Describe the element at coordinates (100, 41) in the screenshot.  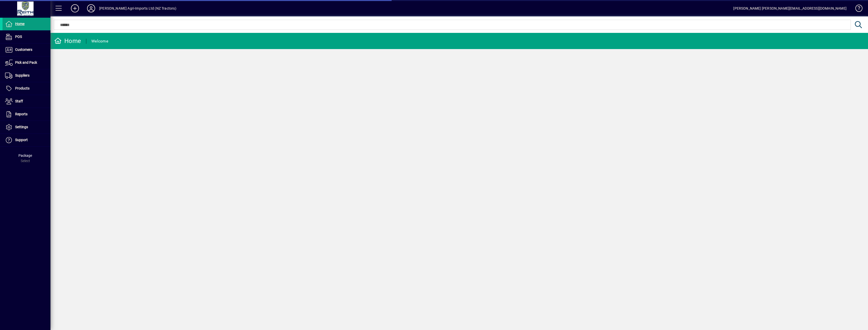
I see `div: Welcome` at that location.